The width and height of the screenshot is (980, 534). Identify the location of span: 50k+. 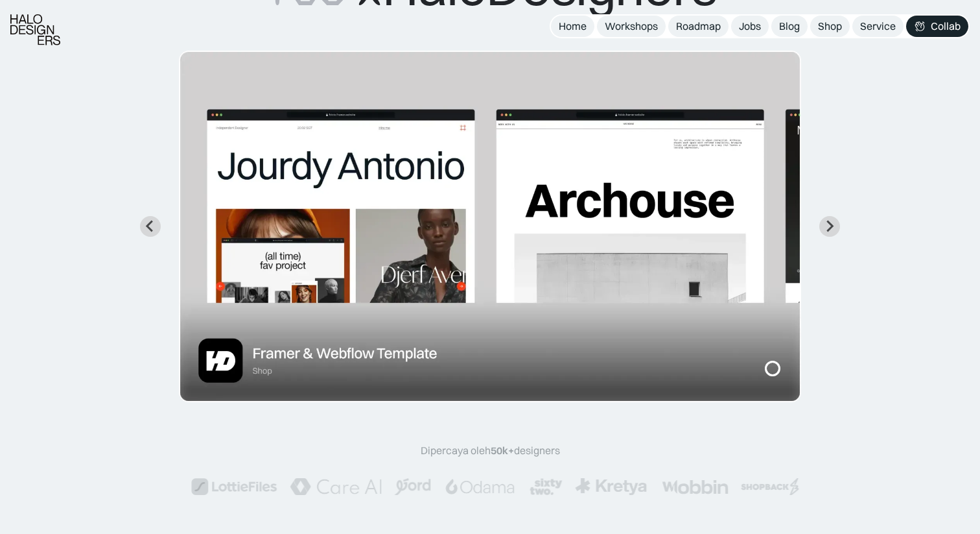
(502, 450).